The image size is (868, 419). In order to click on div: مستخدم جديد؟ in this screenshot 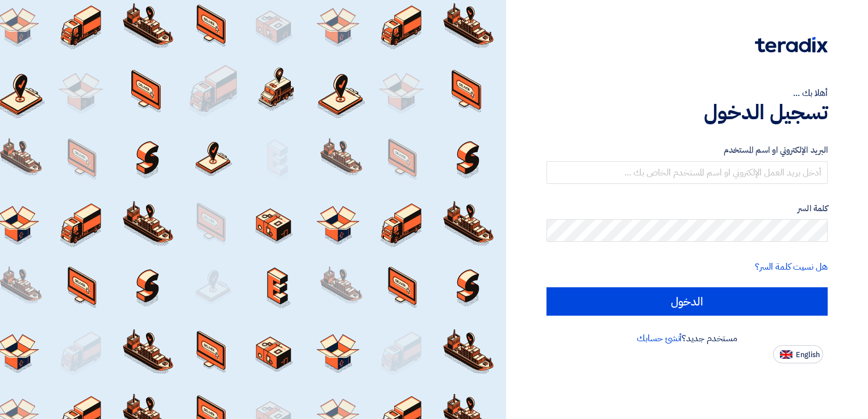, I will do `click(687, 338)`.